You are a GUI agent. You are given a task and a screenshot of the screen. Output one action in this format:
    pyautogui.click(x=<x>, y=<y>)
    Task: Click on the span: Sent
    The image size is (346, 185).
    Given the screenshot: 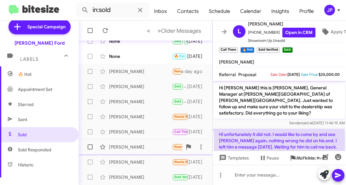 What is the action you would take?
    pyautogui.click(x=22, y=120)
    